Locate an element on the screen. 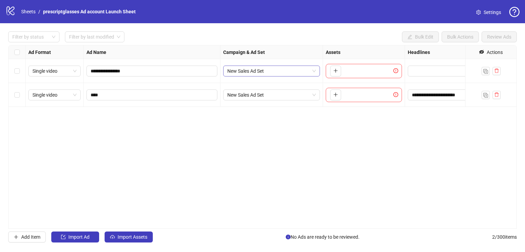 This screenshot has height=252, width=525. div: Resize Assets column is located at coordinates (403, 52).